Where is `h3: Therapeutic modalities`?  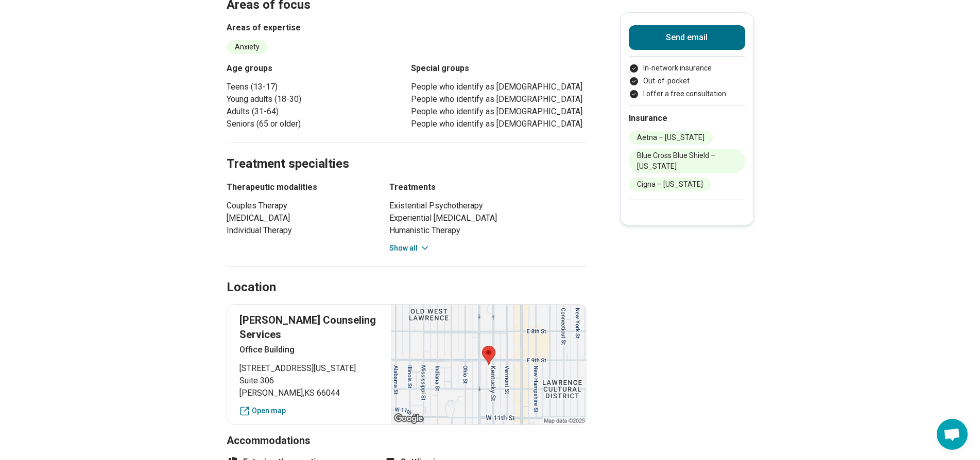 h3: Therapeutic modalities is located at coordinates (299, 187).